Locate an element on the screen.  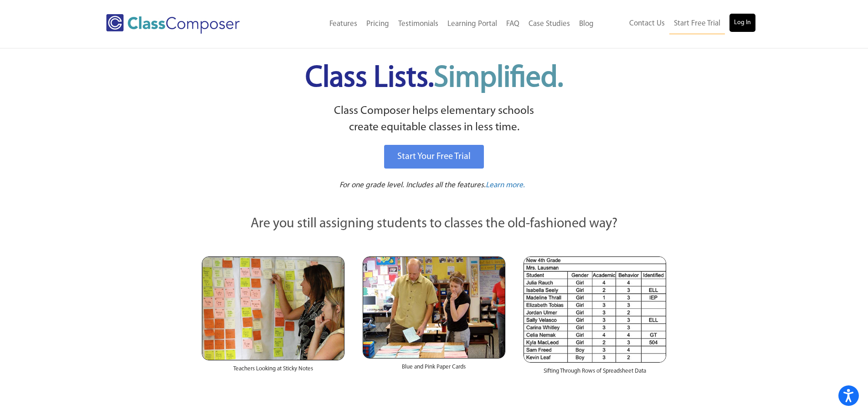
img: Teachers Looking at Sticky Notes is located at coordinates (273, 309).